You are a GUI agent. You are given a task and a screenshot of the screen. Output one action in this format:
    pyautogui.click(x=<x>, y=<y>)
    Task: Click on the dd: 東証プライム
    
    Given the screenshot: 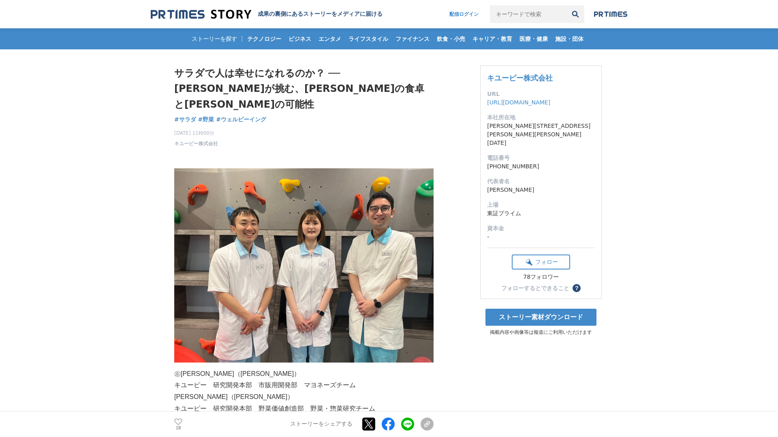 What is the action you would take?
    pyautogui.click(x=541, y=213)
    